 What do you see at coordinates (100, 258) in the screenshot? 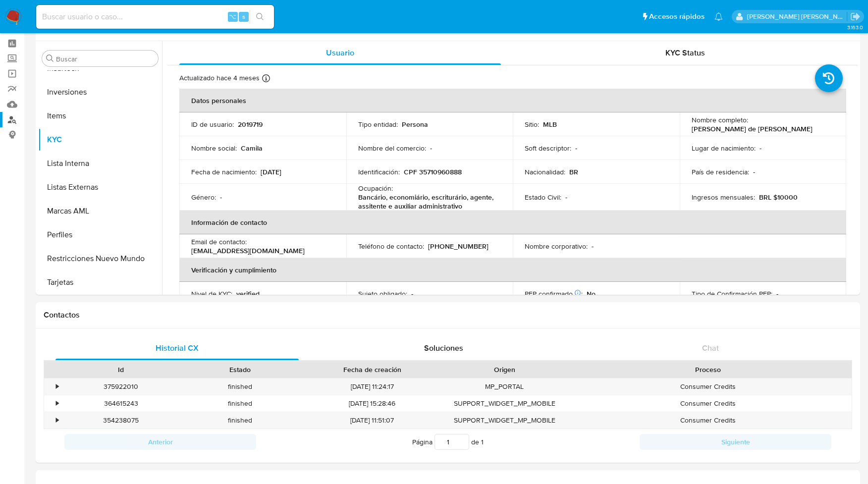
I see `button: Restricciones Nuevo Mundo` at bounding box center [100, 258].